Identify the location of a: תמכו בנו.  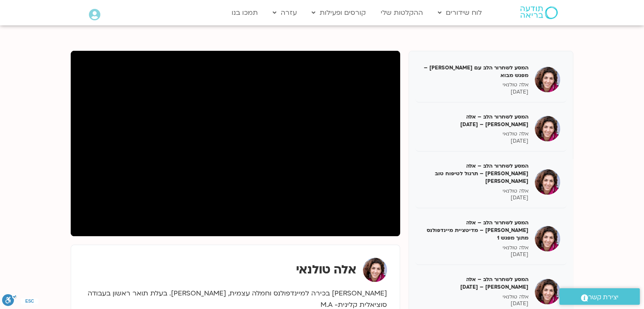
(245, 13).